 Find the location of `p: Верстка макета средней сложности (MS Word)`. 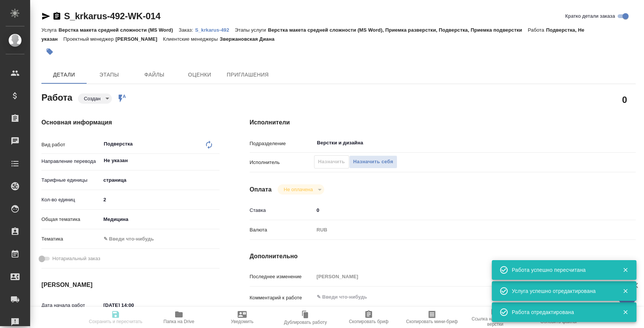

p: Верстка макета средней сложности (MS Word) is located at coordinates (118, 30).